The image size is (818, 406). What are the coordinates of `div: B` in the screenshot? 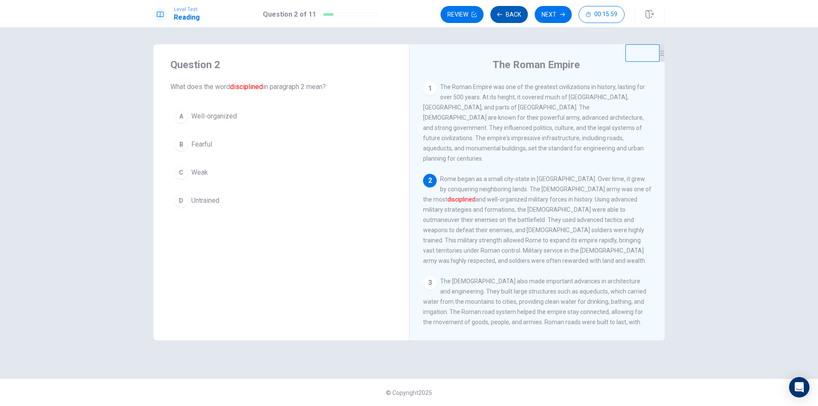 It's located at (181, 144).